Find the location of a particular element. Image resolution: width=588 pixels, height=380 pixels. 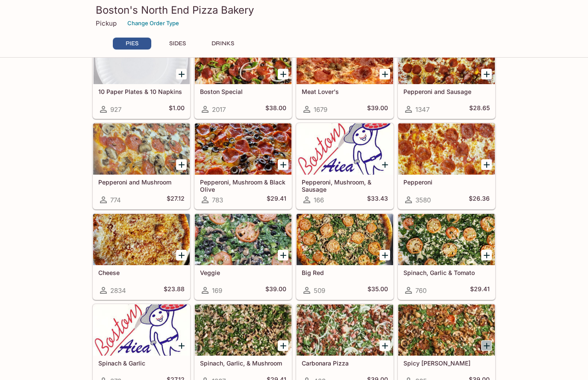

span: 1347 is located at coordinates (422, 109).